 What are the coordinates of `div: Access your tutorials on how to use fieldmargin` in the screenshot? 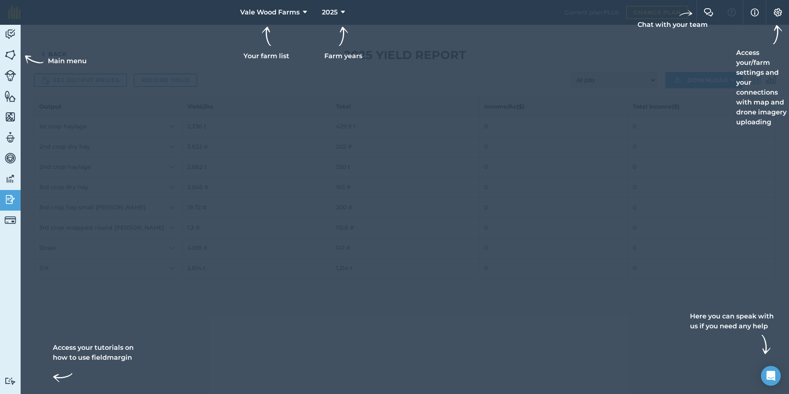 It's located at (96, 365).